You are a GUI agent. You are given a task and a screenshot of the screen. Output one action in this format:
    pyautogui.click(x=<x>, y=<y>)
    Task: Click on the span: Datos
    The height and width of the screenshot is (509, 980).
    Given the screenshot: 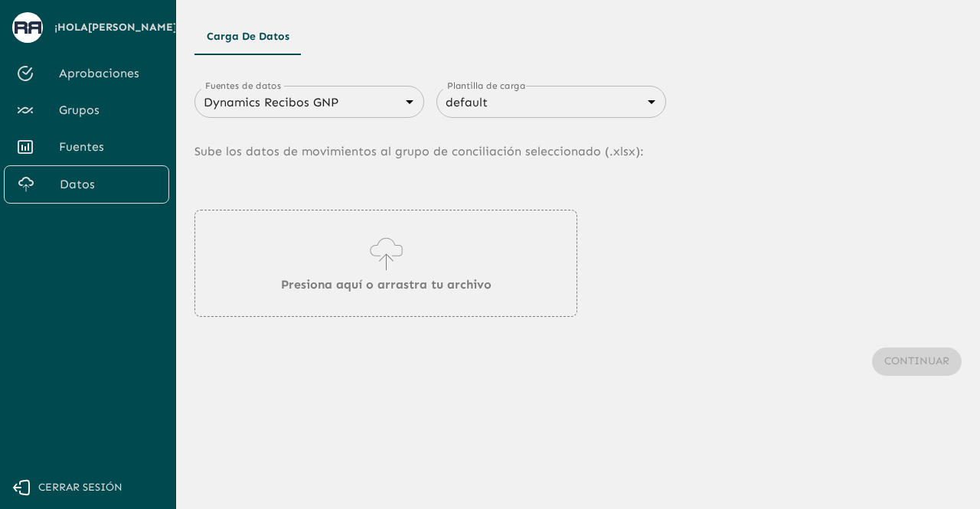 What is the action you would take?
    pyautogui.click(x=108, y=184)
    